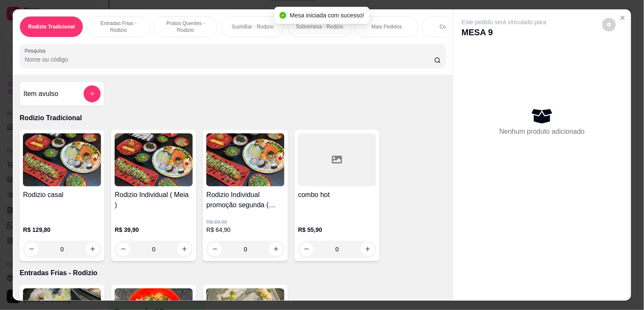 The width and height of the screenshot is (644, 310). What do you see at coordinates (454, 27) in the screenshot?
I see `p: Combinados` at bounding box center [454, 27].